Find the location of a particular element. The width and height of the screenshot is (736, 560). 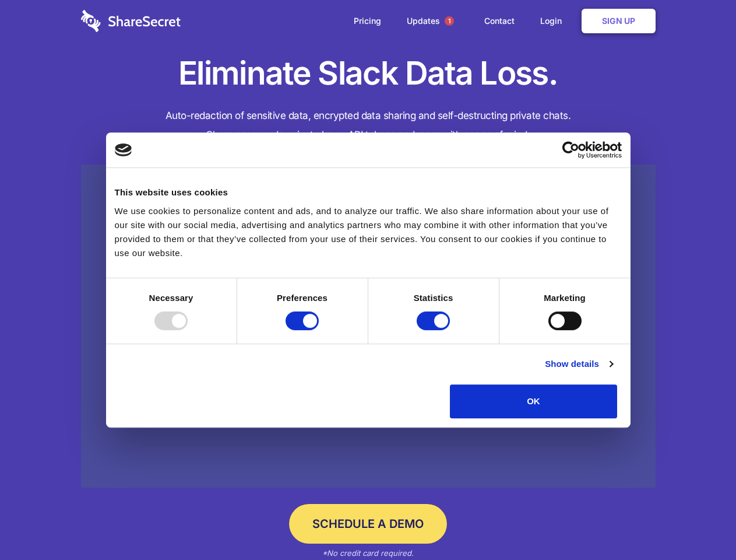

a: Schedule a Demo is located at coordinates (368, 524).